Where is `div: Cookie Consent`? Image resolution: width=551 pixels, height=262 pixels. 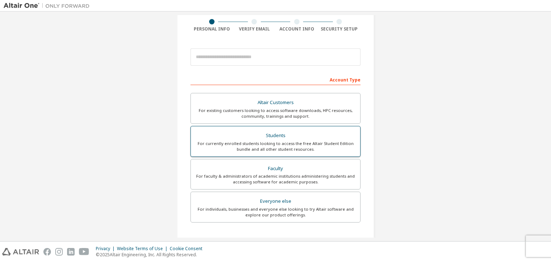 div: Cookie Consent is located at coordinates (188, 249).